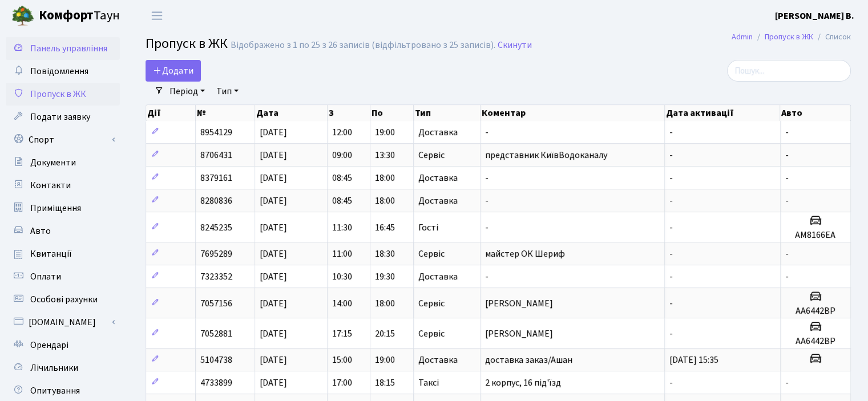 The width and height of the screenshot is (868, 401). What do you see at coordinates (63, 140) in the screenshot?
I see `a: Спорт` at bounding box center [63, 140].